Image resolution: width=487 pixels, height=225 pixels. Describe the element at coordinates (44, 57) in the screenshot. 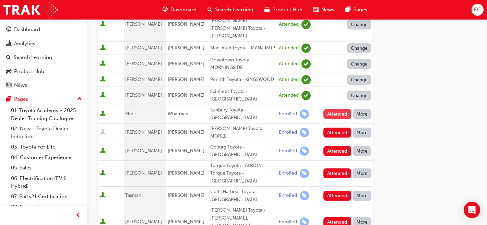

I see `a: Search Learning` at that location.